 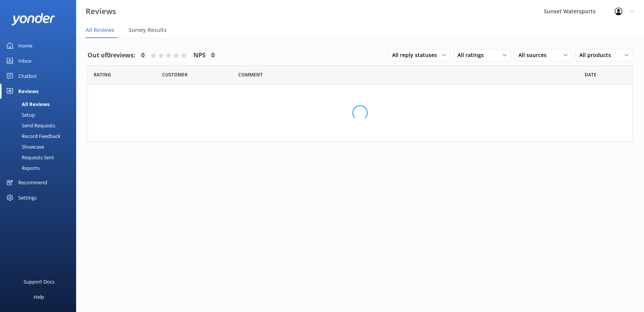 What do you see at coordinates (24, 147) in the screenshot?
I see `div: Showcase` at bounding box center [24, 147].